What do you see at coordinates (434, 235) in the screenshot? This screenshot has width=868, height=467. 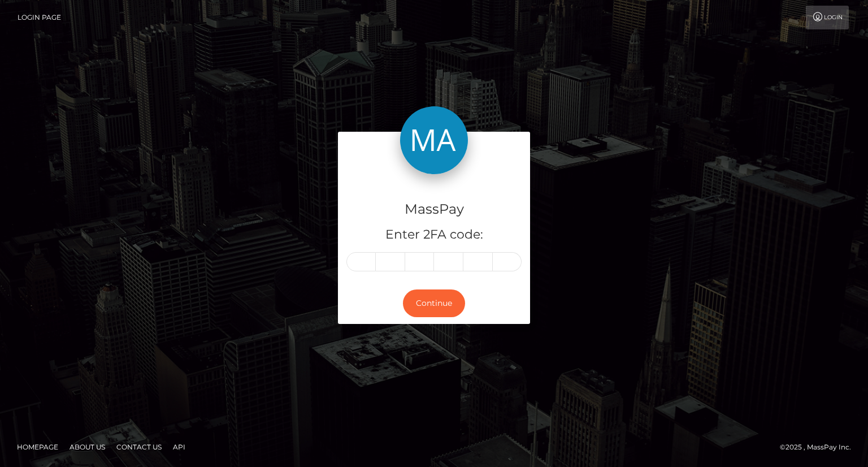 I see `h5: Enter 2FA code:` at bounding box center [434, 235].